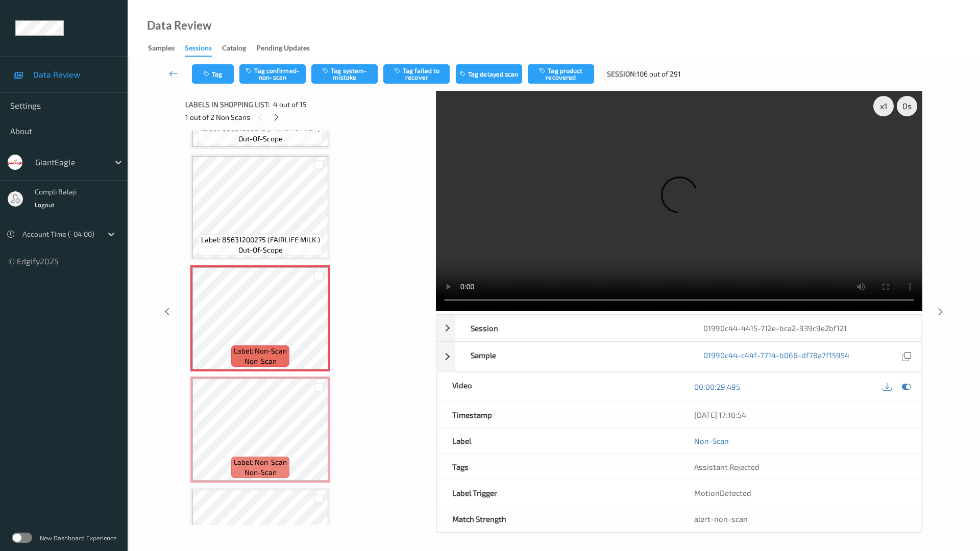 The height and width of the screenshot is (551, 980). I want to click on span: 4 out of 15, so click(290, 104).